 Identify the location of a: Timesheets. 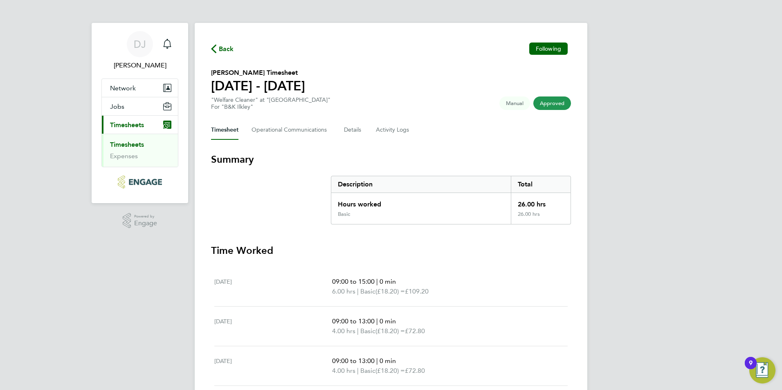
(127, 144).